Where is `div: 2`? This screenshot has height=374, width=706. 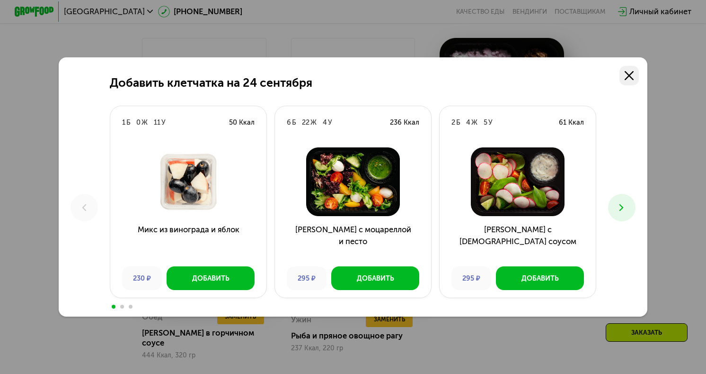 div: 2 is located at coordinates (454, 122).